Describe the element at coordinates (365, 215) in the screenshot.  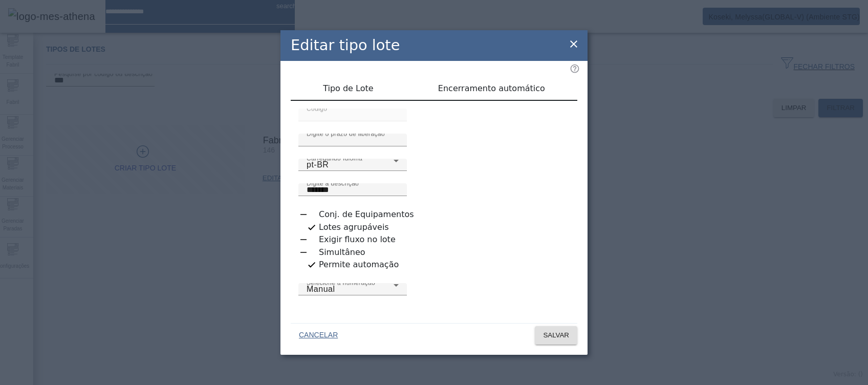
I see `label: Conj. de Equipamentos` at that location.